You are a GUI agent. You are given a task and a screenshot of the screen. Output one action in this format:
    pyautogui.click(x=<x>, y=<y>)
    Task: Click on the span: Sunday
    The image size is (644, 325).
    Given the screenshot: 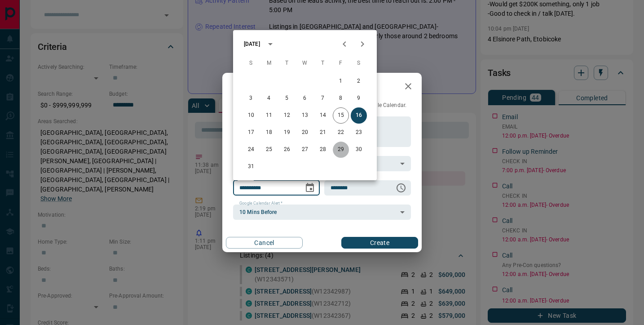 What is the action you would take?
    pyautogui.click(x=251, y=63)
    